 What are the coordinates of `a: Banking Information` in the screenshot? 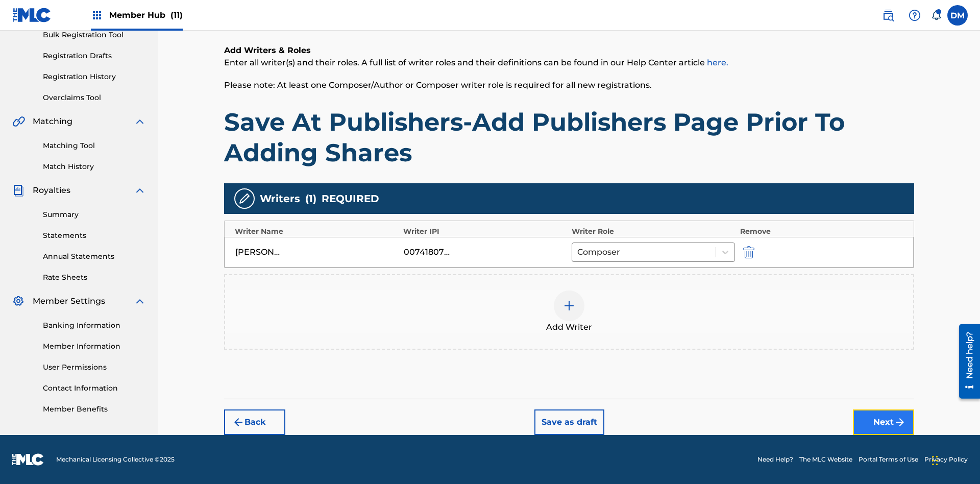 It's located at (94, 325).